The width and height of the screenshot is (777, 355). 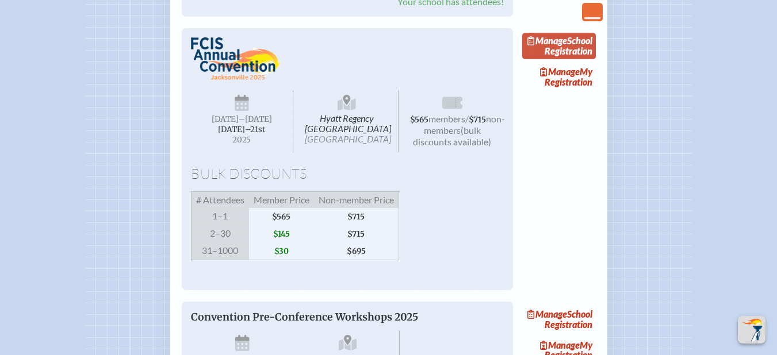 What do you see at coordinates (464, 124) in the screenshot?
I see `span: non-members` at bounding box center [464, 124].